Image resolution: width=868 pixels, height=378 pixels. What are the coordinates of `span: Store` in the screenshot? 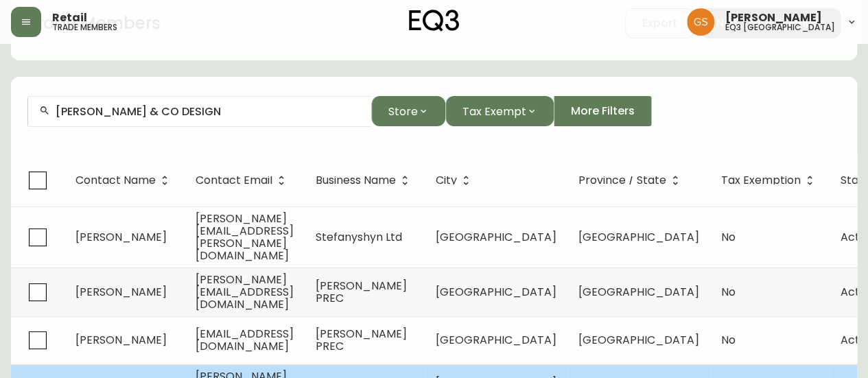 It's located at (403, 111).